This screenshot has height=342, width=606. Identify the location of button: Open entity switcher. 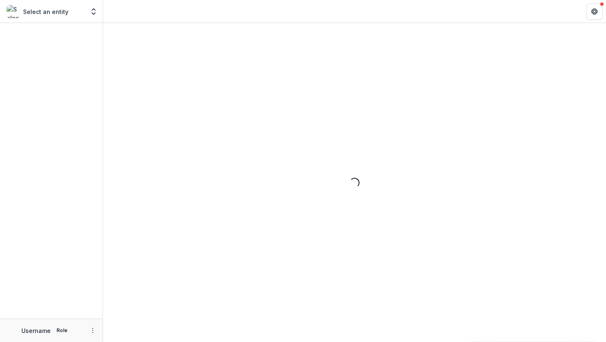
(94, 12).